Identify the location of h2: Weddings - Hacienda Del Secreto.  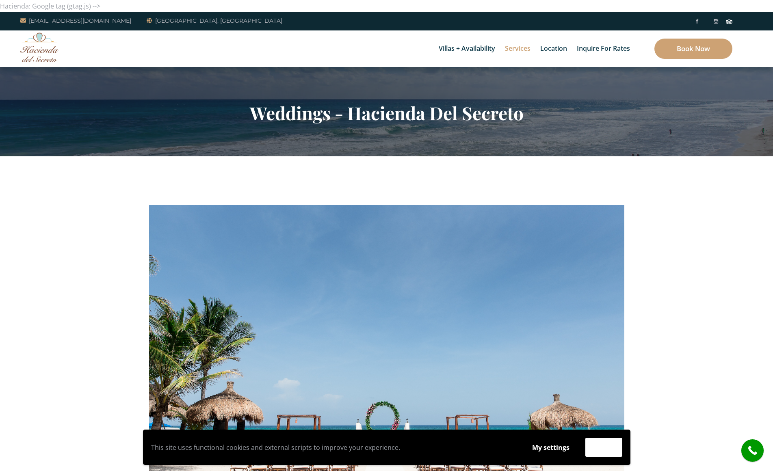
(387, 113).